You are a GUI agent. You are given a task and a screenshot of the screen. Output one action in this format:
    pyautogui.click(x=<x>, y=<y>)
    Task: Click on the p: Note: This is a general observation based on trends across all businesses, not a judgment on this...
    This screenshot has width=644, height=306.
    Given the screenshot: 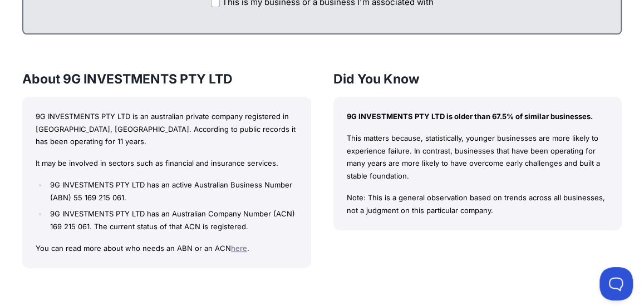 What is the action you would take?
    pyautogui.click(x=478, y=204)
    